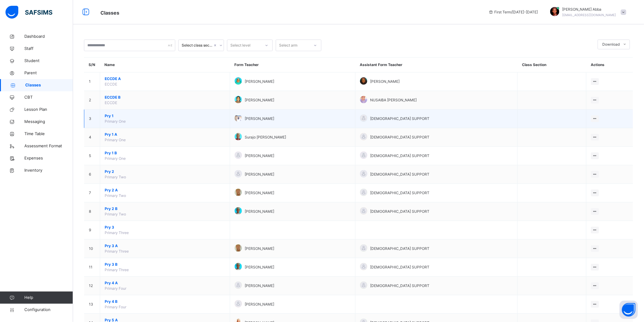  I want to click on span: Assessment Format, so click(48, 146).